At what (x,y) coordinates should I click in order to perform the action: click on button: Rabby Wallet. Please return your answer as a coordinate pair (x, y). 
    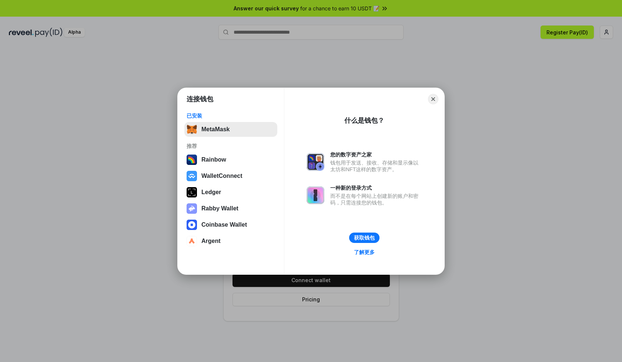
    Looking at the image, I should click on (231, 209).